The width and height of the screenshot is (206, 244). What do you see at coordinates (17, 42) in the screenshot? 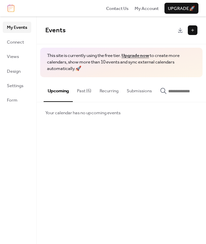
I see `a: Connect` at bounding box center [17, 42].